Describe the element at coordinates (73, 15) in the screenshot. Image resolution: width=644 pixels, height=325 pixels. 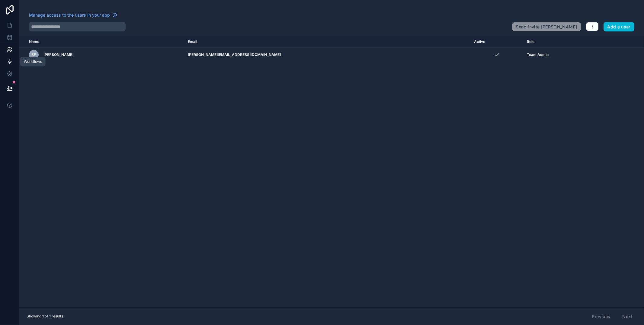
I see `a: Manage access to the users in your app` at that location.